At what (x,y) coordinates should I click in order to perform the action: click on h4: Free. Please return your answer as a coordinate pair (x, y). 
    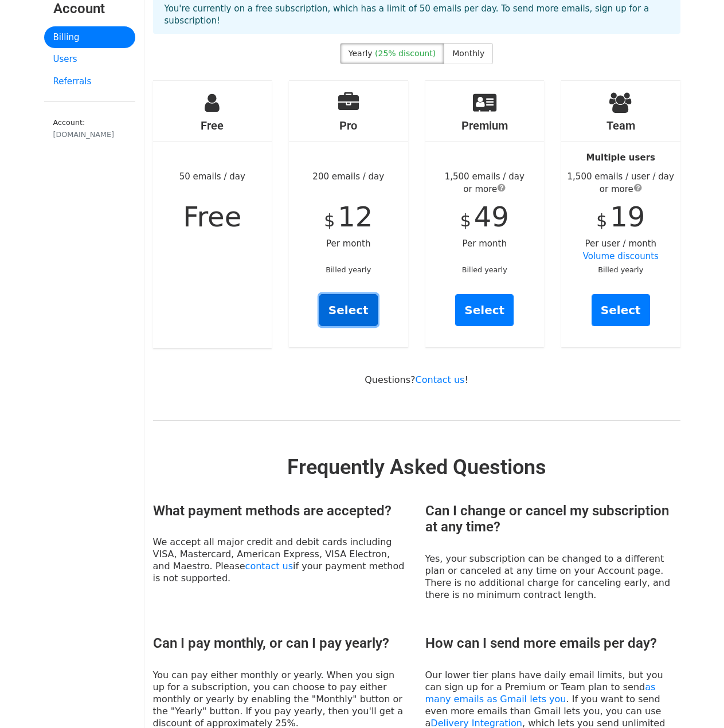
    Looking at the image, I should click on (213, 126).